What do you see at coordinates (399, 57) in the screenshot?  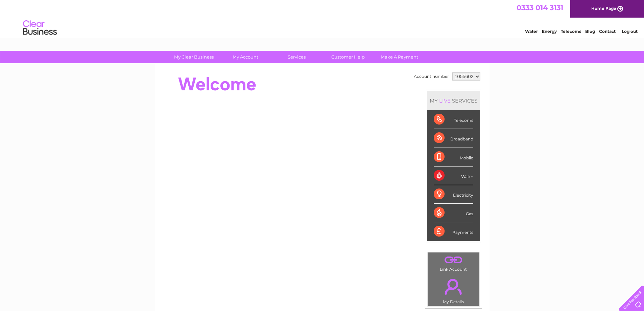 I see `a: Make A Payment` at bounding box center [399, 57].